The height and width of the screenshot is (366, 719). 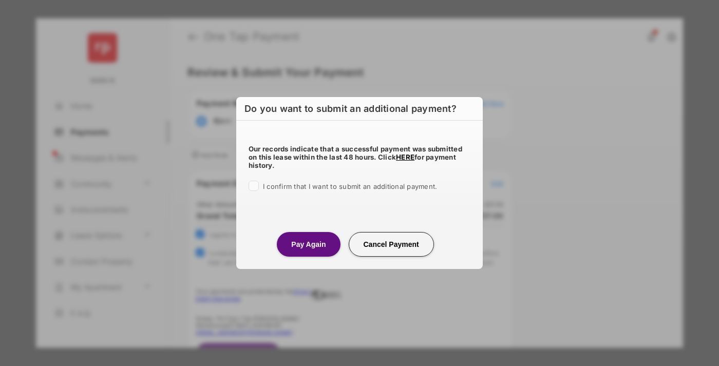 What do you see at coordinates (359, 157) in the screenshot?
I see `h5: Our records indicate that a successful payment was submitted on this lease within the last 48 hou...` at bounding box center [359, 157].